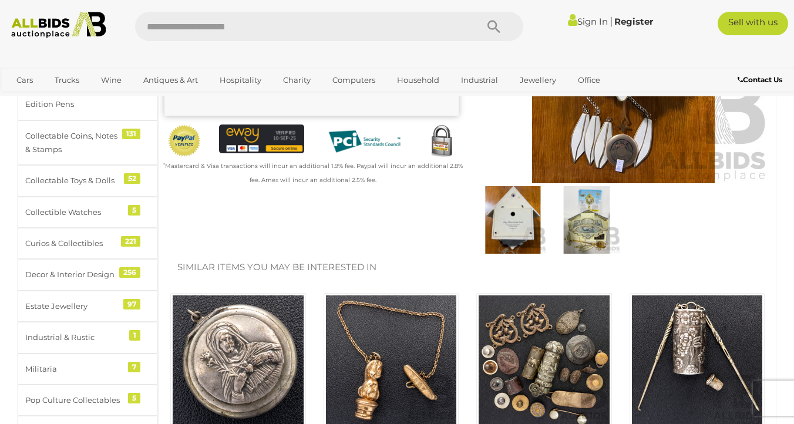  What do you see at coordinates (538, 80) in the screenshot?
I see `a: Jewellery` at bounding box center [538, 80].